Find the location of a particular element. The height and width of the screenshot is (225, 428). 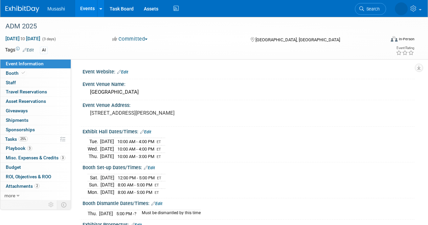

div: Booth Dismantle Dates/Times: is located at coordinates (248, 203).